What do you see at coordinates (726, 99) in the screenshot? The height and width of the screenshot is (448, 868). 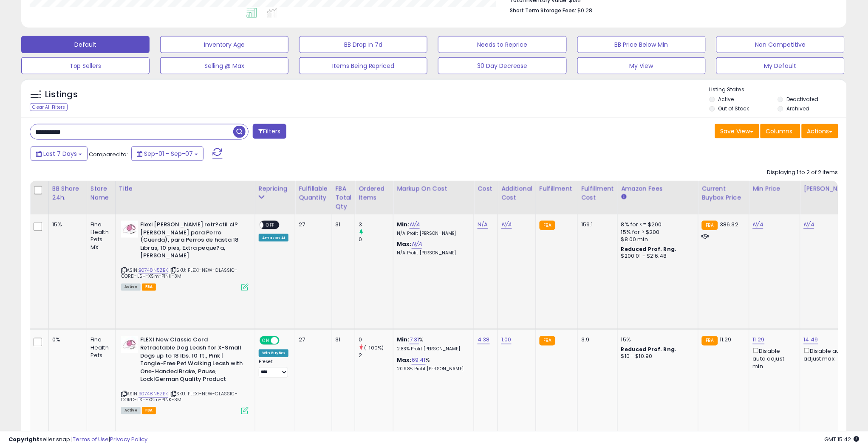 I see `label: Active` at bounding box center [726, 99].